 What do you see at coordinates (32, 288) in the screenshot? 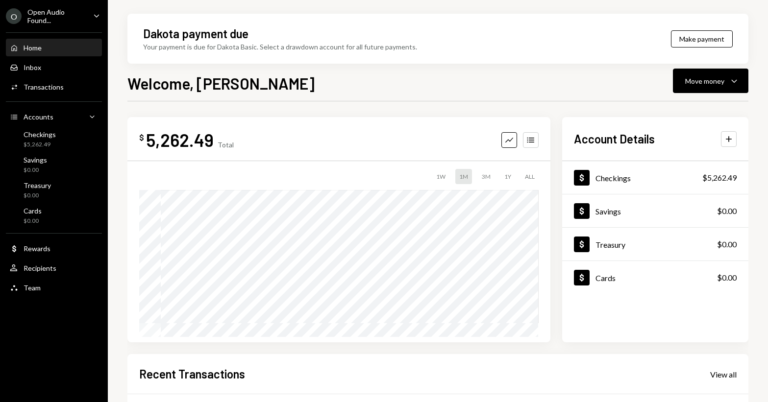
I see `div: Team` at bounding box center [32, 288].